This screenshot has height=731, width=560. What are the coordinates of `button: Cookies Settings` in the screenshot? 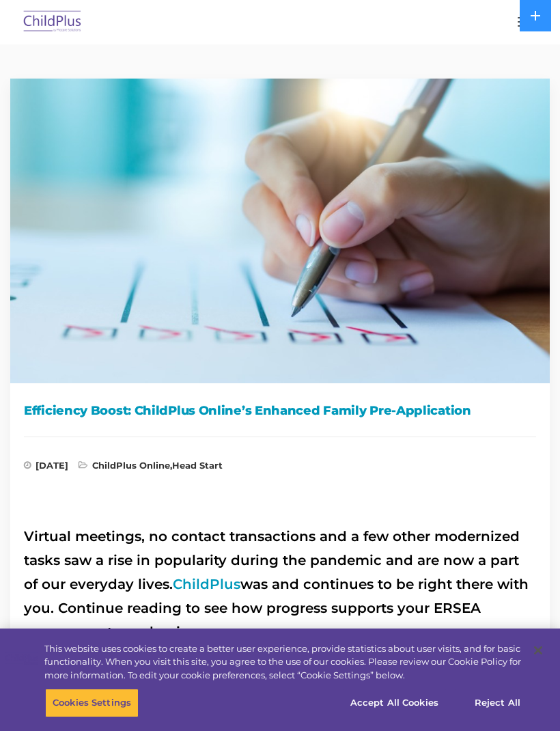 It's located at (91, 703).